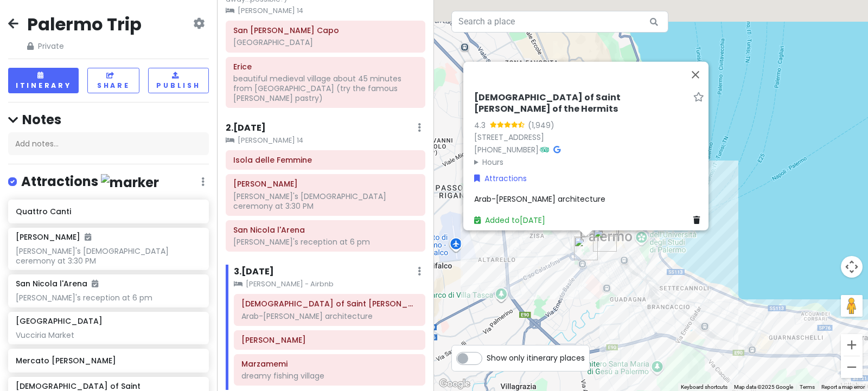  I want to click on button: Drag Pegman onto the map to open Street View, so click(852, 306).